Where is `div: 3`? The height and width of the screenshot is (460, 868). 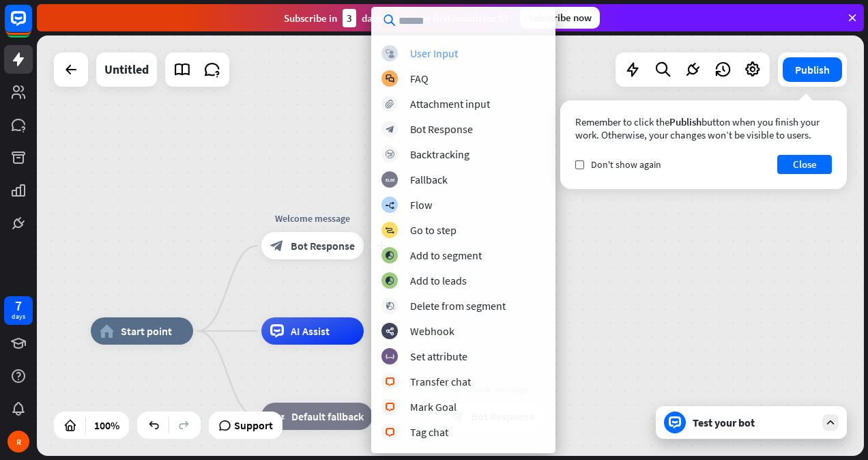 div: 3 is located at coordinates (349, 17).